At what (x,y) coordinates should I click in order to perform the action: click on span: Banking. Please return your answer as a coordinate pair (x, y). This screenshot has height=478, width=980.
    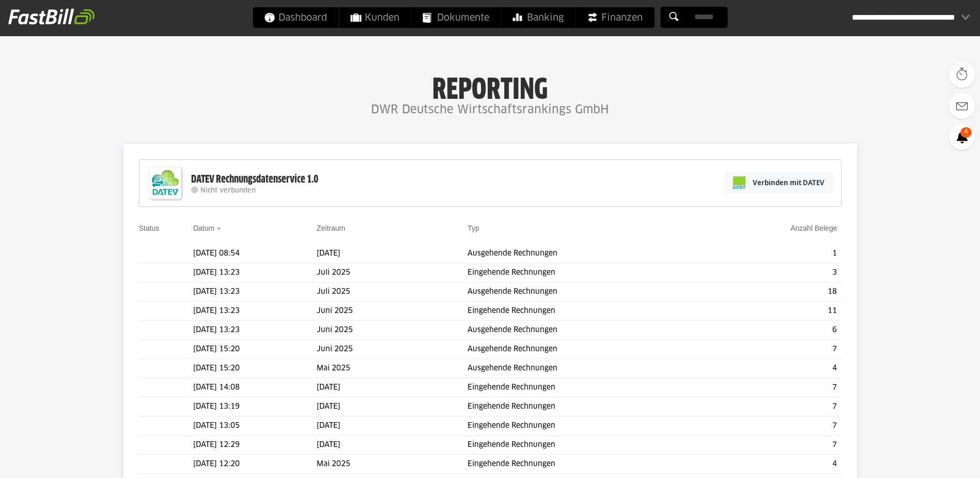
    Looking at the image, I should click on (538, 18).